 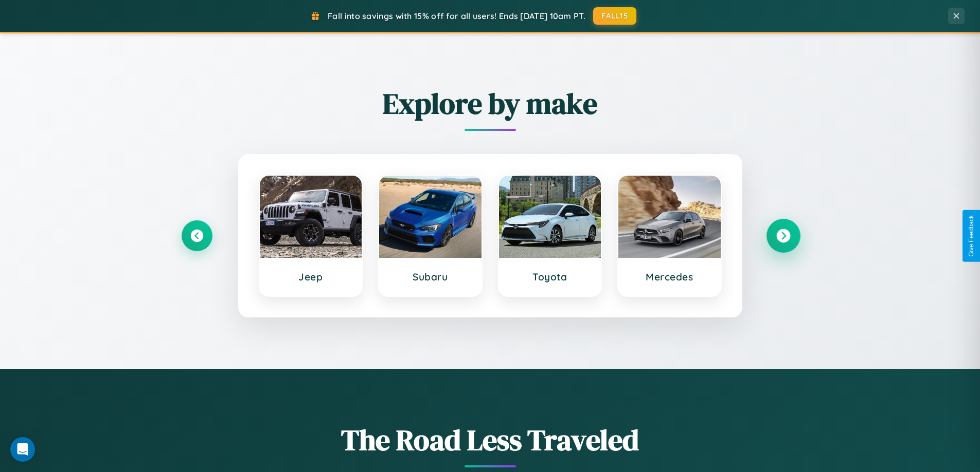 What do you see at coordinates (669, 277) in the screenshot?
I see `h3: Mercedes` at bounding box center [669, 277].